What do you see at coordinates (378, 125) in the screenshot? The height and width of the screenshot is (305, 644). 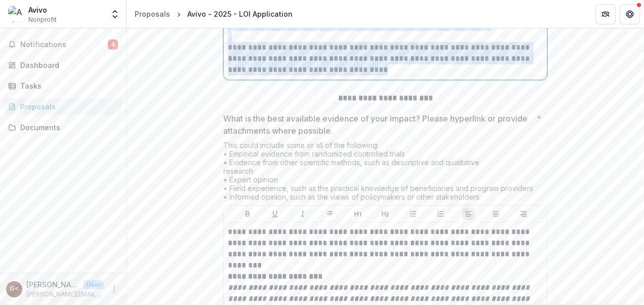 I see `p: What is the best available evidence of your impact? Please hyperlink or provide attachments where...` at bounding box center [378, 125].